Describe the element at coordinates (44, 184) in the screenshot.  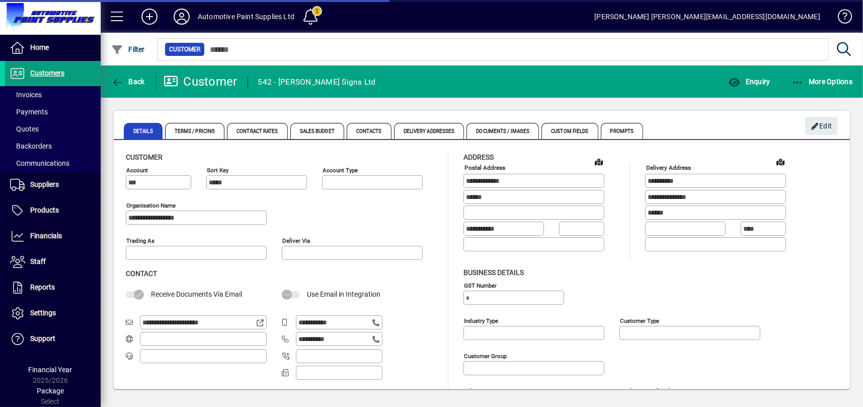
I see `span: Suppliers` at that location.